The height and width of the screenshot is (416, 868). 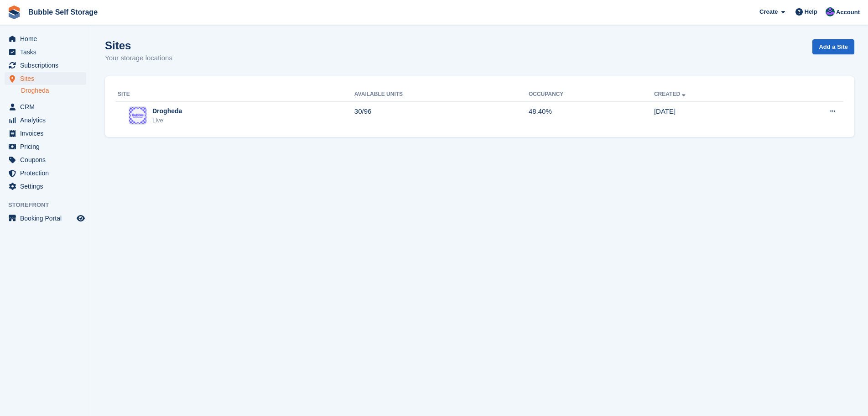 I want to click on span: Sites, so click(x=47, y=78).